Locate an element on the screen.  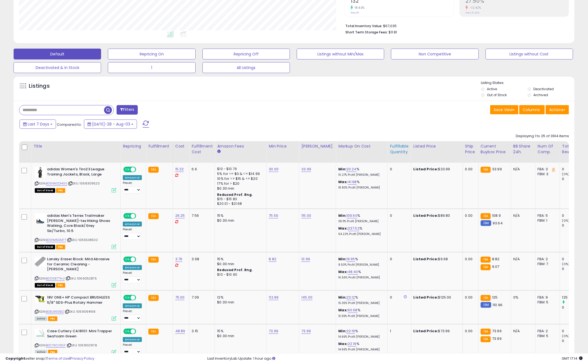
span: | SKU: 1068309520 is located at coordinates (84, 184).